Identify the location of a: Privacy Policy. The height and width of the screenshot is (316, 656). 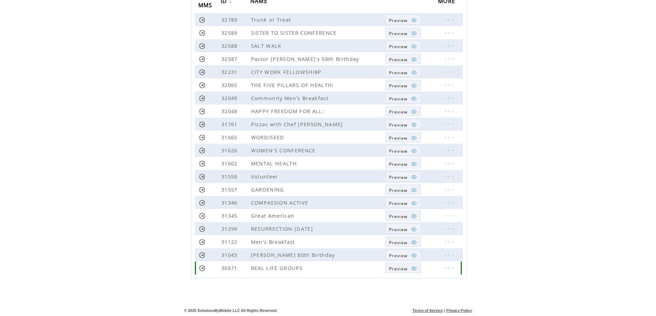
(459, 311).